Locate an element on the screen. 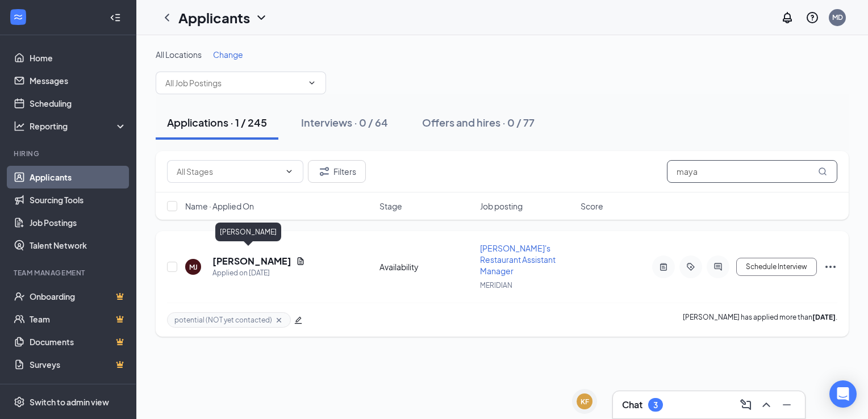 The height and width of the screenshot is (419, 868). svg: Ellipses is located at coordinates (830, 267).